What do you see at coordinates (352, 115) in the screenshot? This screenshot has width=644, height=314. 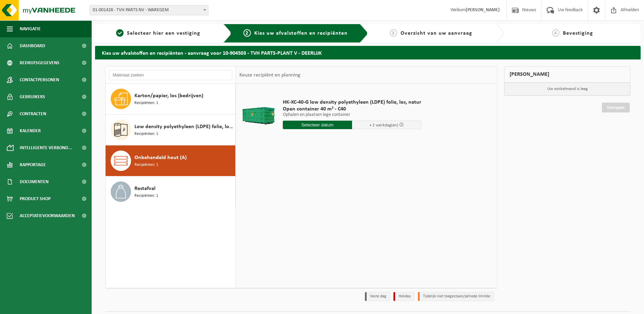 I see `p: Ophalen en plaatsen lege container` at bounding box center [352, 115].